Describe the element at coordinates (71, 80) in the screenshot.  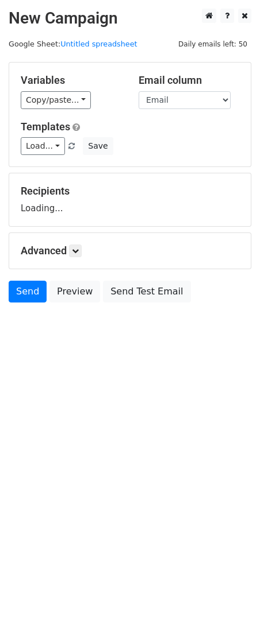
I see `h5: Variables` at that location.